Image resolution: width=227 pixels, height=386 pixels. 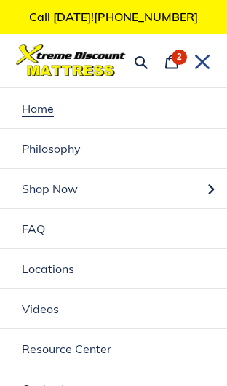 I want to click on a: 2, so click(x=172, y=60).